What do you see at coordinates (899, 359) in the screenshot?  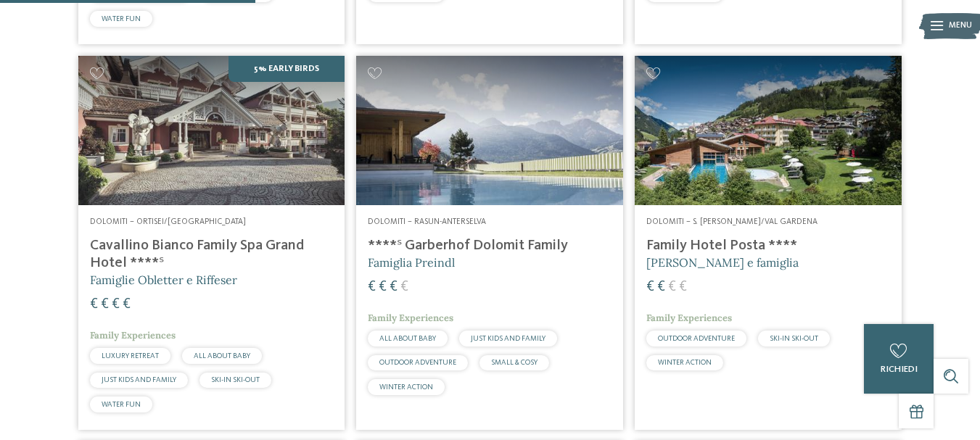 I see `a: richiedi` at bounding box center [899, 359].